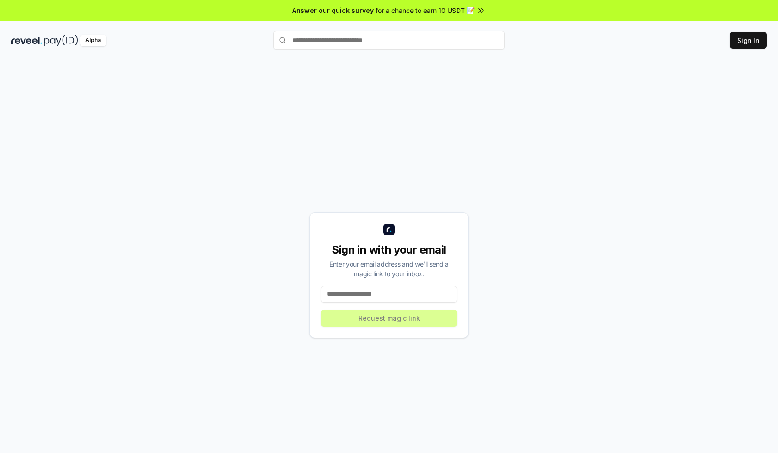 The width and height of the screenshot is (778, 453). Describe the element at coordinates (93, 40) in the screenshot. I see `div: Alpha` at that location.